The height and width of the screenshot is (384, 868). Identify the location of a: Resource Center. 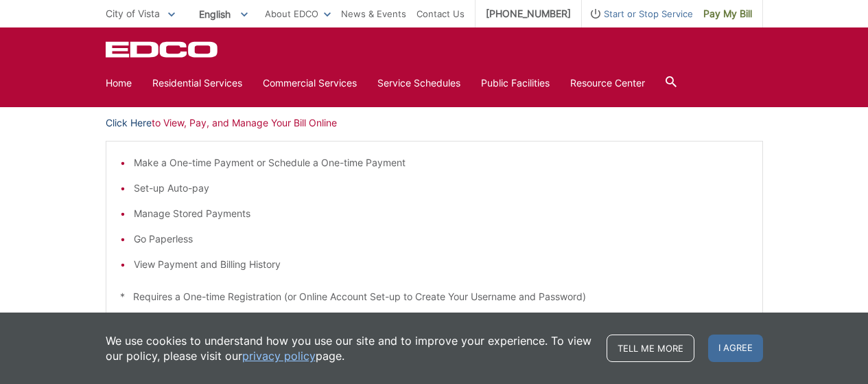
(607, 83).